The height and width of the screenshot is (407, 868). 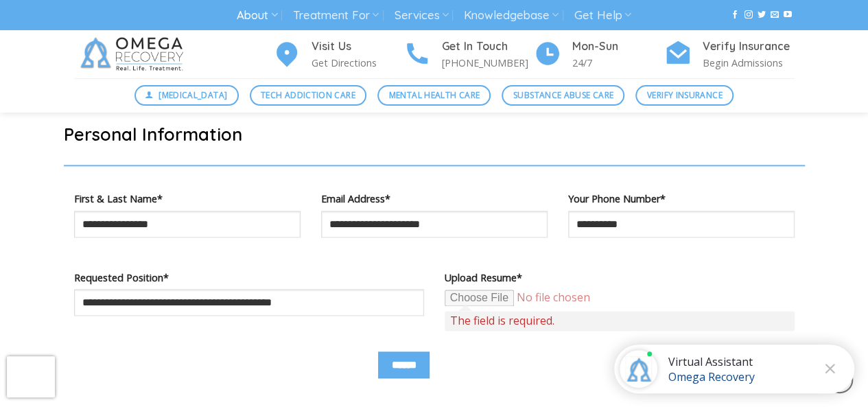 I want to click on label: Your Phone Number*, so click(x=682, y=199).